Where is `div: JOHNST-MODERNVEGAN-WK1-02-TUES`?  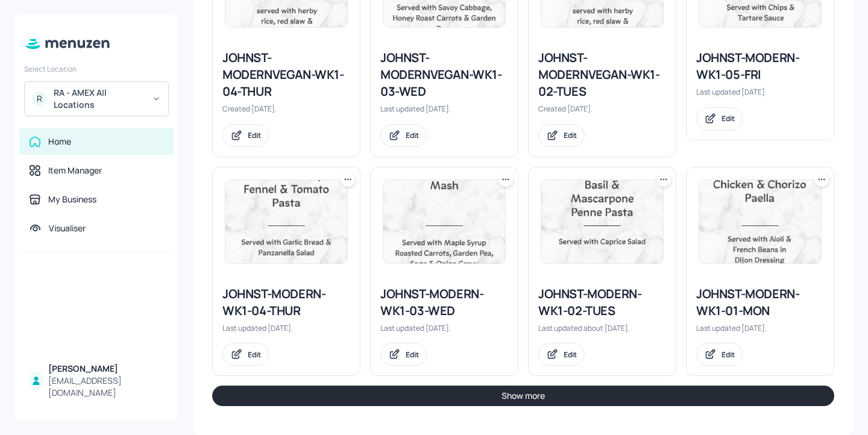 div: JOHNST-MODERNVEGAN-WK1-02-TUES is located at coordinates (602, 75).